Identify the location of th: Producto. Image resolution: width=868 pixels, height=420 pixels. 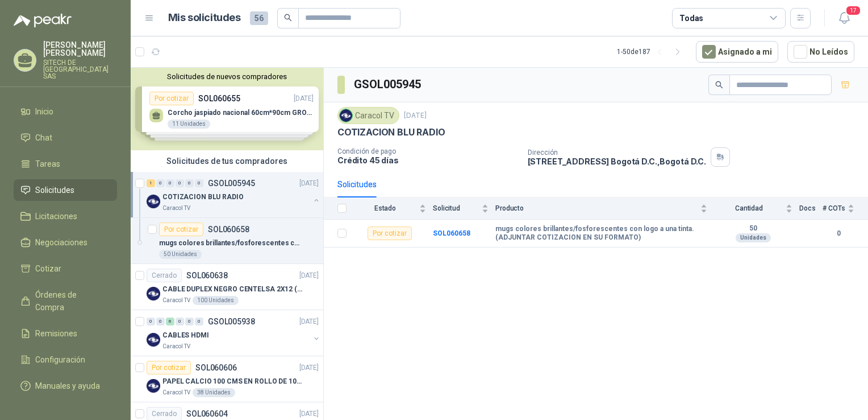
(604, 208).